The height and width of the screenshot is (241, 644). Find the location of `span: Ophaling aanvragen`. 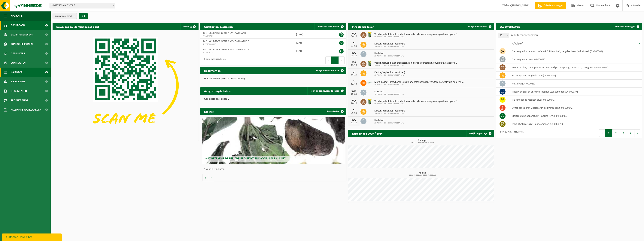

span: Ophaling aanvragen is located at coordinates (625, 27).